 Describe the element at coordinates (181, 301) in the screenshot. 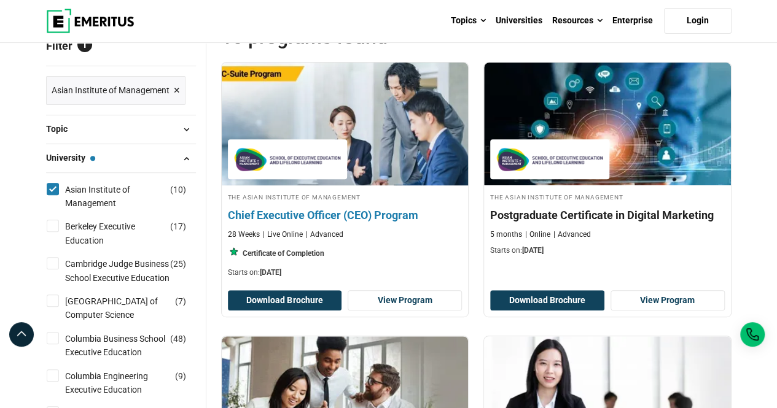

I see `span: 7` at that location.